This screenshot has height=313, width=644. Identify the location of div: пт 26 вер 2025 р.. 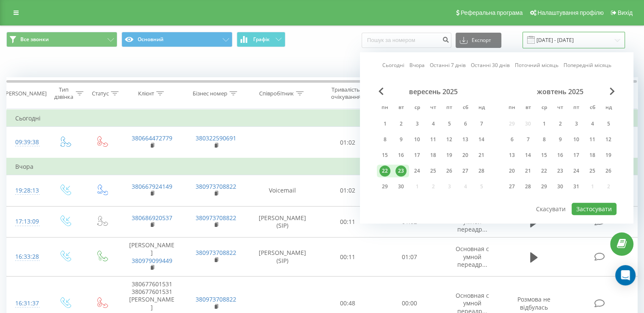
(449, 171).